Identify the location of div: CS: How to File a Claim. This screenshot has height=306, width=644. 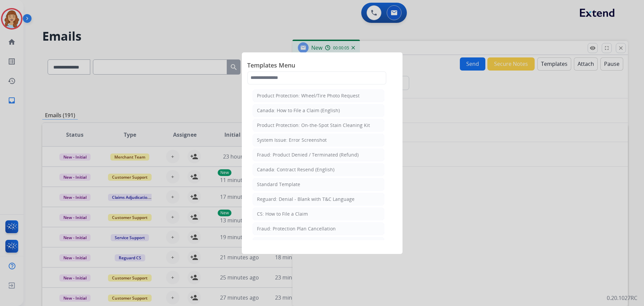
(283, 214).